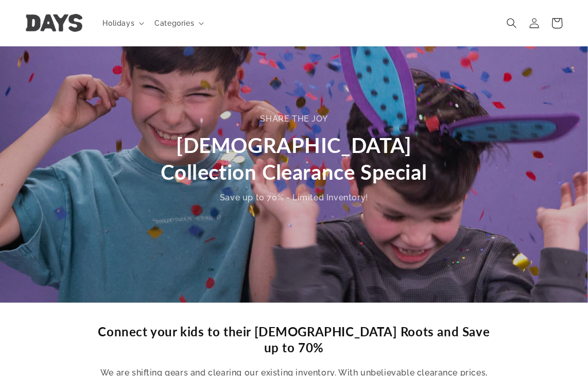 The width and height of the screenshot is (588, 376). What do you see at coordinates (123, 23) in the screenshot?
I see `summary: Holidays` at bounding box center [123, 23].